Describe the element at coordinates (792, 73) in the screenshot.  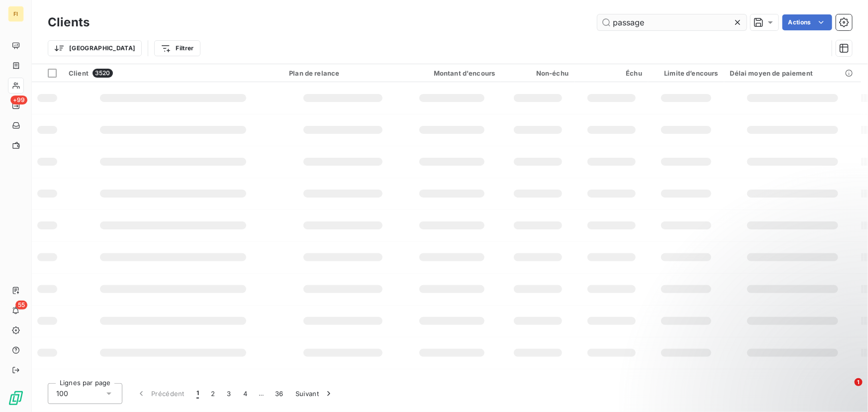
I see `div: Délai moyen de paiement` at that location.